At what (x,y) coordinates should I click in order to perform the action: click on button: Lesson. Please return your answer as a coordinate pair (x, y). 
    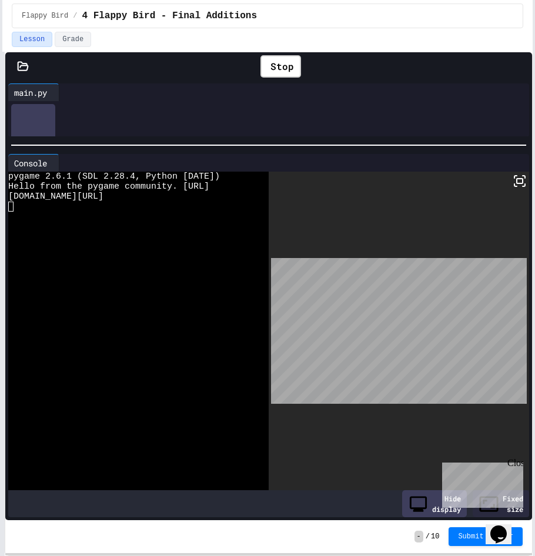
    Looking at the image, I should click on (32, 39).